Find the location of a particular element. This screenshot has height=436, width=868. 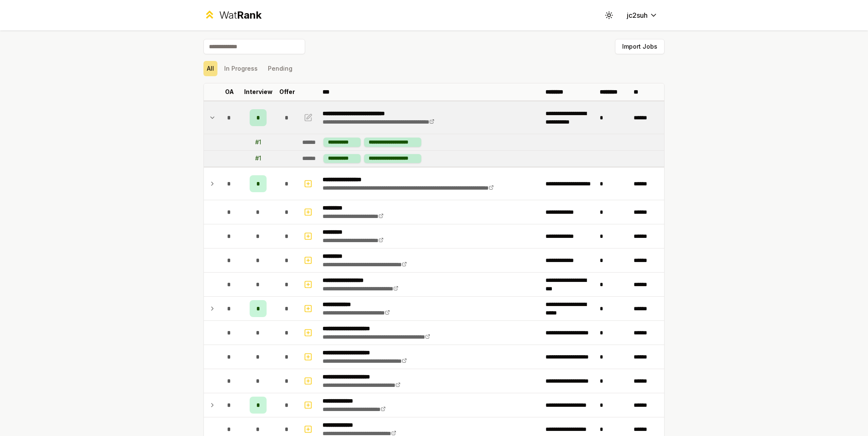

button: Pending is located at coordinates (280, 69).